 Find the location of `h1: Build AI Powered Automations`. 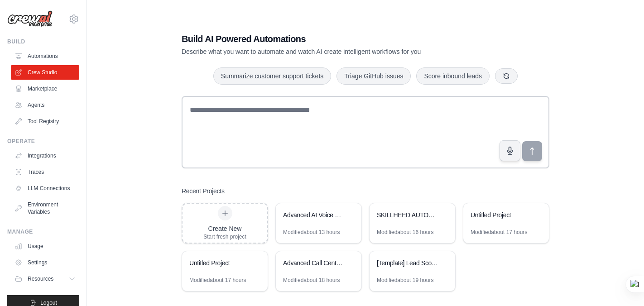

h1: Build AI Powered Automations is located at coordinates (334, 39).